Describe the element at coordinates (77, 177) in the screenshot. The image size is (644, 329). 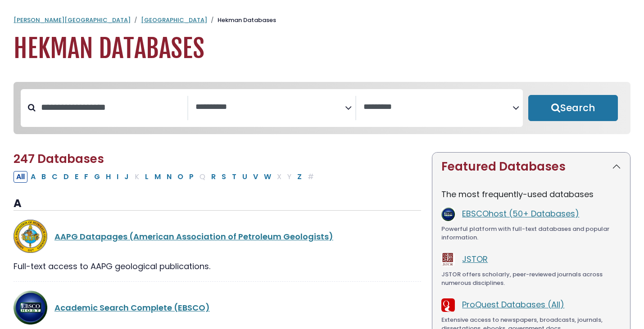
I see `button: Filter Results E` at that location.